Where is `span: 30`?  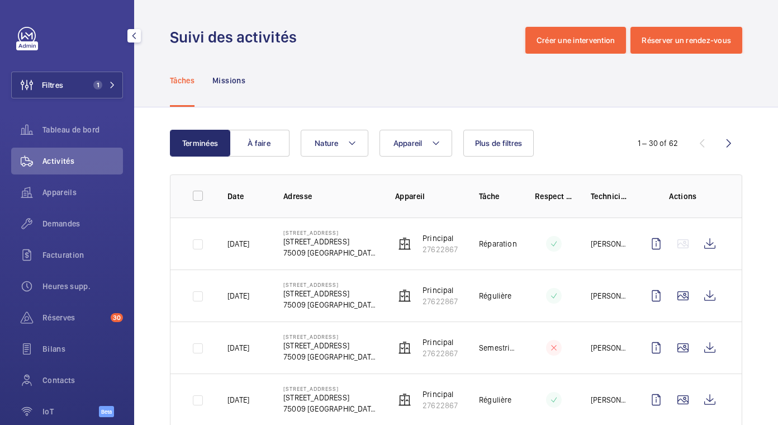 span: 30 is located at coordinates (117, 317).